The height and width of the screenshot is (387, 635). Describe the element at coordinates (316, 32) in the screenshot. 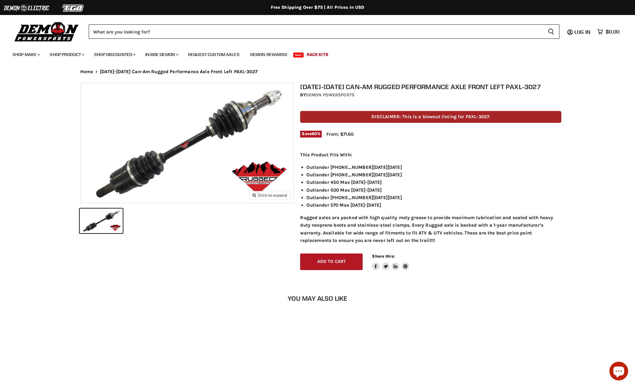

I see `input: Search` at that location.